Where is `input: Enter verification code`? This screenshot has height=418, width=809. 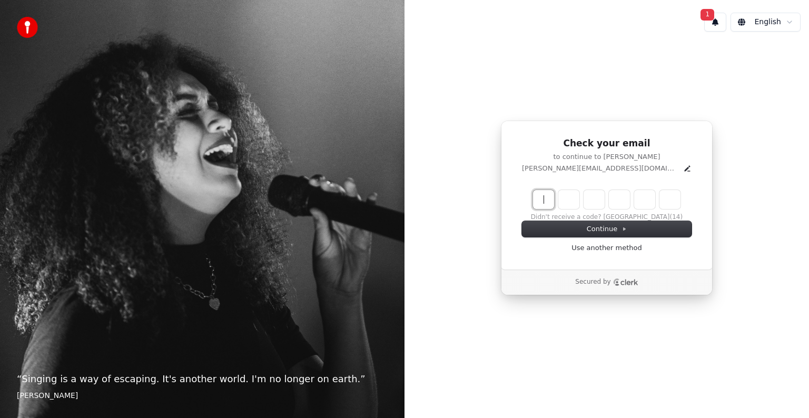 input: Enter verification code is located at coordinates (617, 199).